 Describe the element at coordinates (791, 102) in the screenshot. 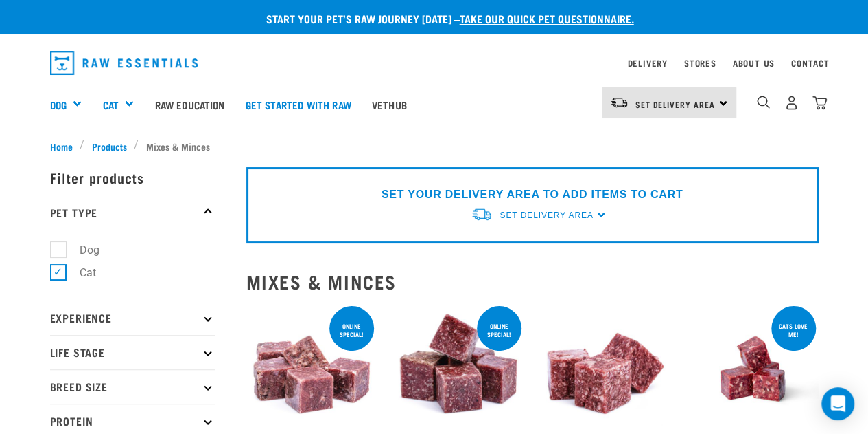

I see `img: user.png` at that location.